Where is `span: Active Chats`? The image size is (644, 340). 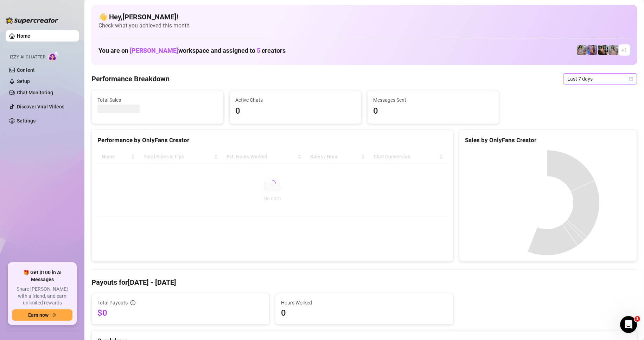
span: Active Chats is located at coordinates (295, 100).